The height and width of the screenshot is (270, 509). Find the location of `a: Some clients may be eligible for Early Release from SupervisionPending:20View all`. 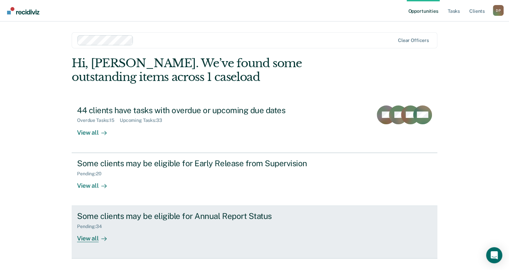

a: Some clients may be eligible for Early Release from SupervisionPending:20View all is located at coordinates (254, 180).